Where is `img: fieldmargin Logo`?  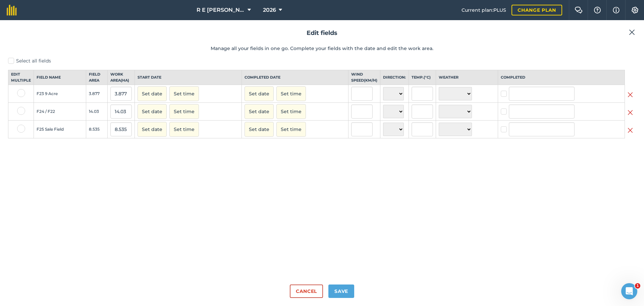 img: fieldmargin Logo is located at coordinates (12, 10).